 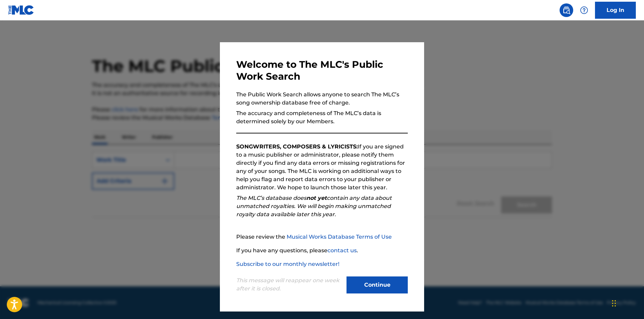 What do you see at coordinates (322, 71) in the screenshot?
I see `h3: Welcome to The MLC's Public Work Search` at bounding box center [322, 71].